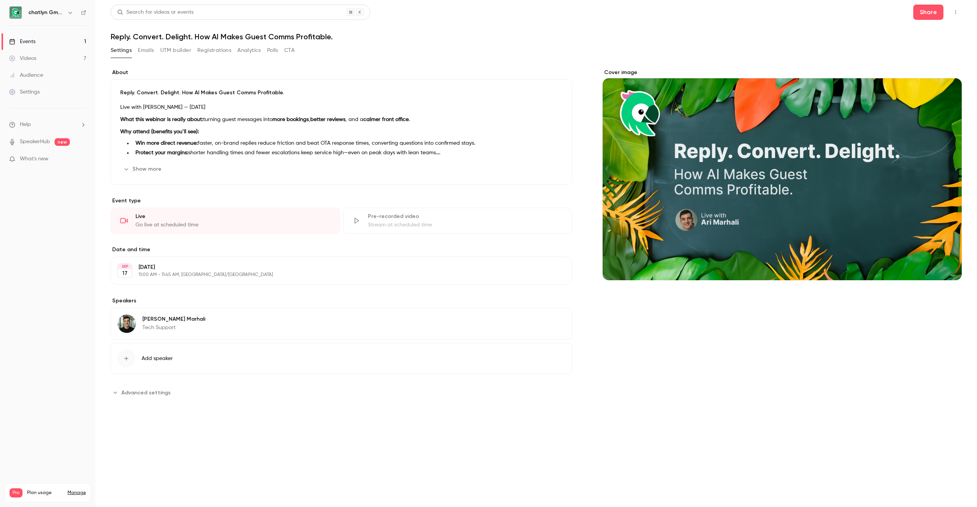 Image resolution: width=977 pixels, height=507 pixels. What do you see at coordinates (782, 73) in the screenshot?
I see `label: Cover image` at bounding box center [782, 73].